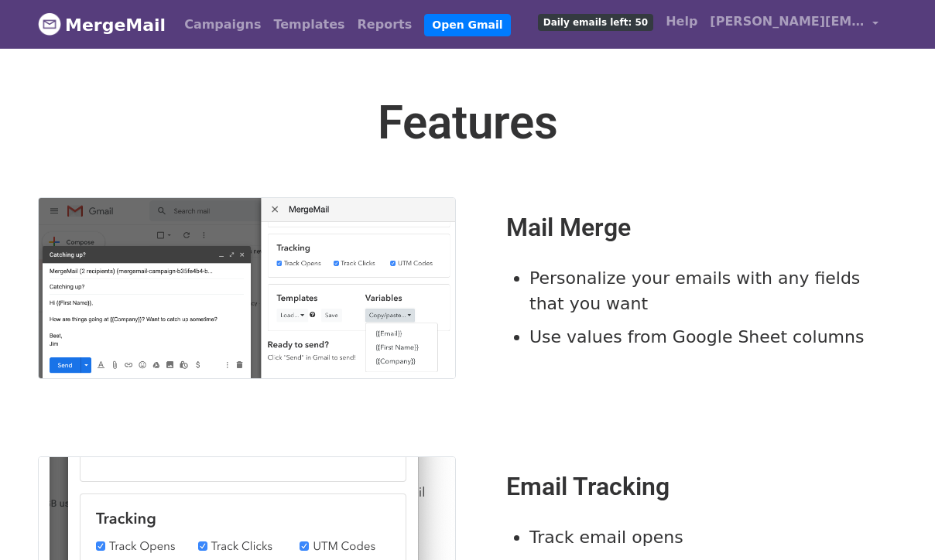 The image size is (935, 560). Describe the element at coordinates (595, 22) in the screenshot. I see `span: Daily emails left: 50` at that location.